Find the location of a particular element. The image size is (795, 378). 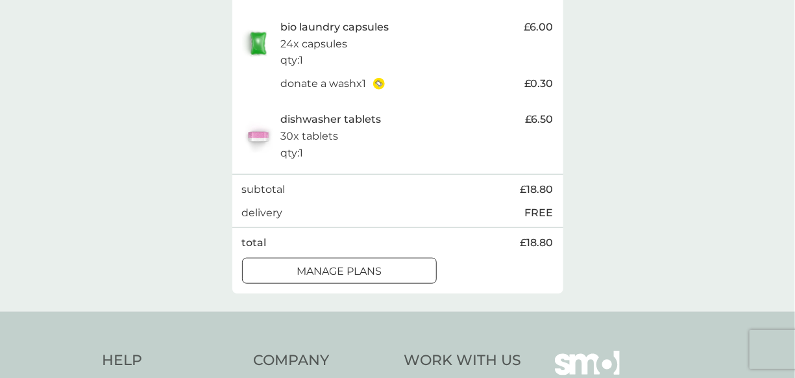

p: 30x tablets is located at coordinates (309, 136).